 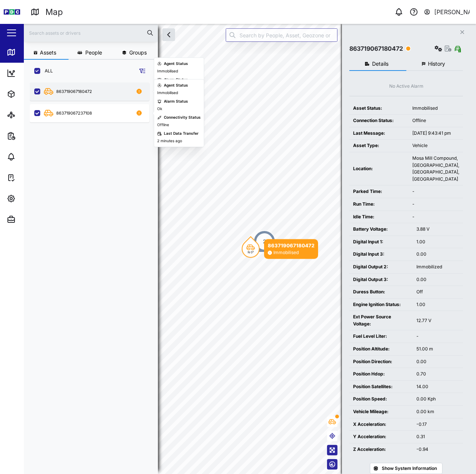 What do you see at coordinates (47, 71) in the screenshot?
I see `label: ALL` at bounding box center [47, 71].